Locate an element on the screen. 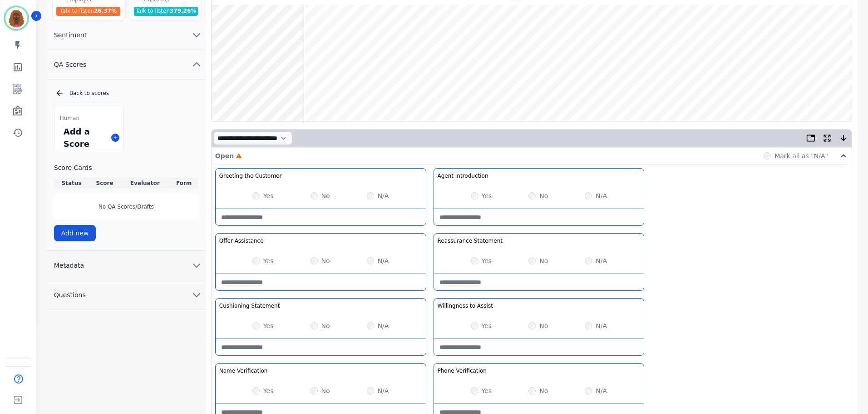  span: Human is located at coordinates (69, 118).